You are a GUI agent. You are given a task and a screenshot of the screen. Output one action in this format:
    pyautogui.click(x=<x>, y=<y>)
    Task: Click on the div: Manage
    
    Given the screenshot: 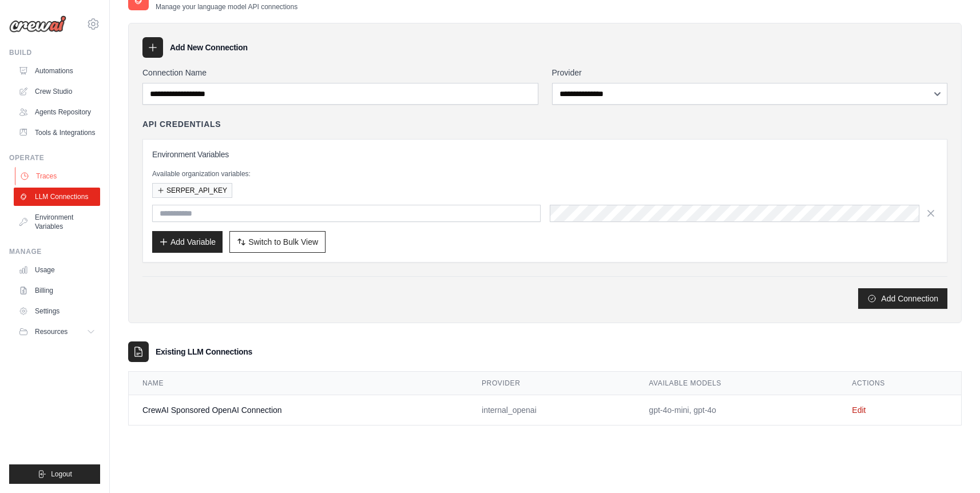 What is the action you would take?
    pyautogui.click(x=54, y=252)
    